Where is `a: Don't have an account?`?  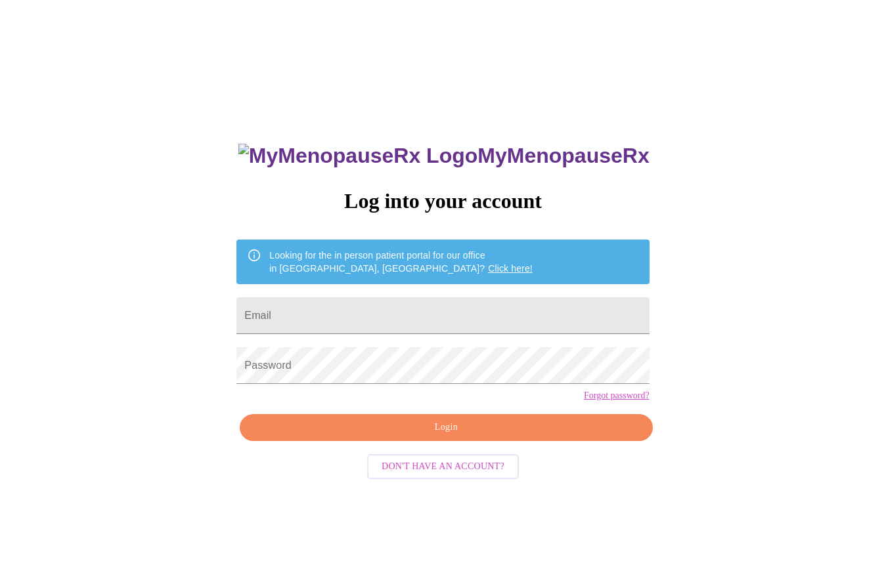
a: Don't have an account? is located at coordinates (443, 465).